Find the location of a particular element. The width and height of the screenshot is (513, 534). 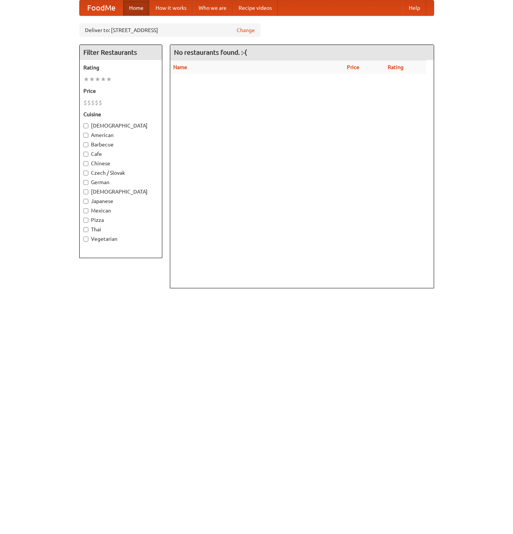

input: Thai is located at coordinates (86, 230).